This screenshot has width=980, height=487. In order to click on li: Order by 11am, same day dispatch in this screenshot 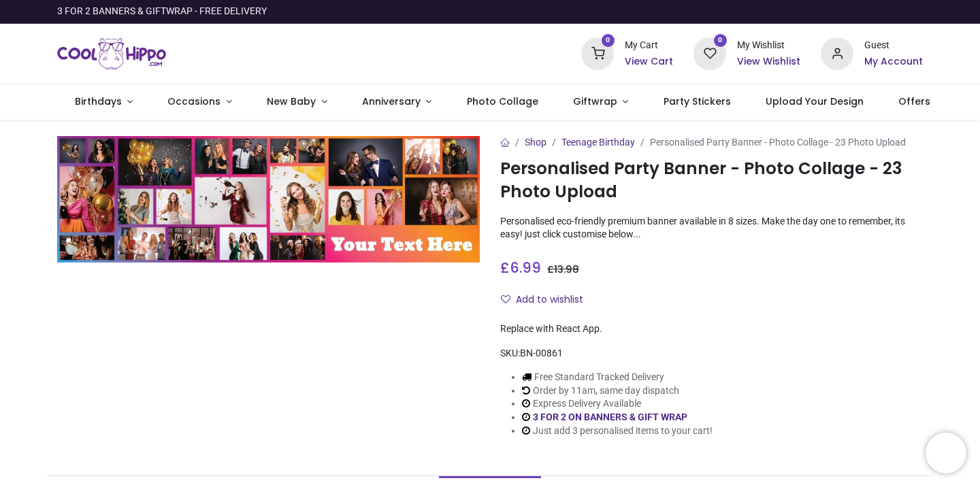, I will do `click(617, 391)`.